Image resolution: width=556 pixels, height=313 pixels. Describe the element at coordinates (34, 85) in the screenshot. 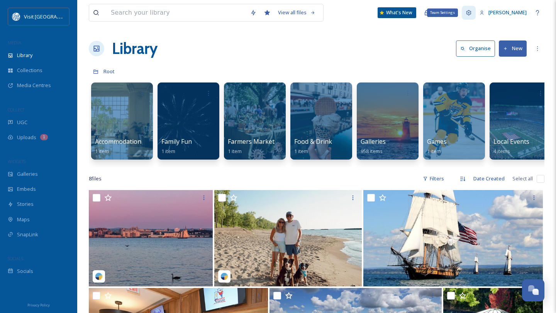

I see `span: Media Centres` at that location.